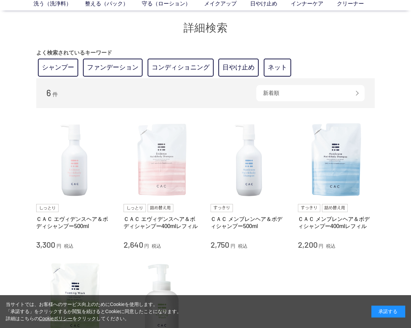  I want to click on a: シャンプー, so click(58, 67).